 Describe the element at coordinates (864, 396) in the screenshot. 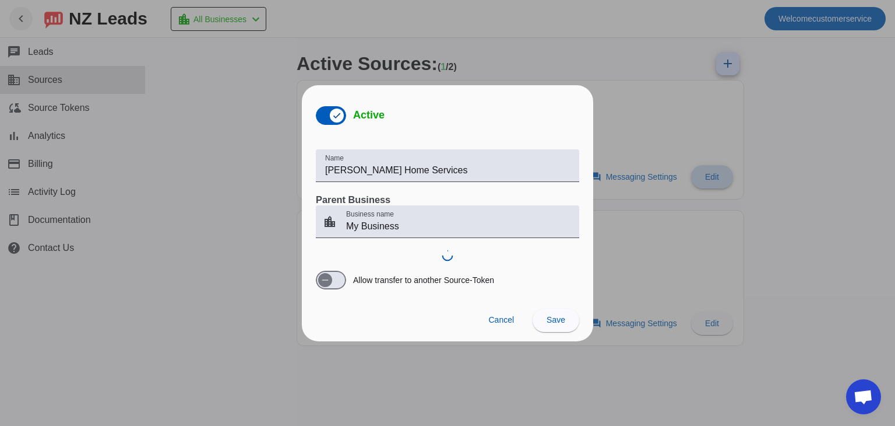

I see `div: Open chat` at that location.